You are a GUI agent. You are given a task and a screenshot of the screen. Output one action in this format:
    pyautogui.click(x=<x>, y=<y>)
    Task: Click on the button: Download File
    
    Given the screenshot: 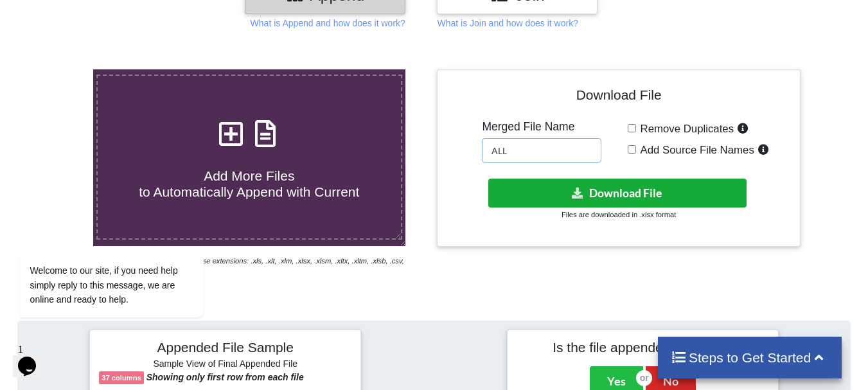 What is the action you would take?
    pyautogui.click(x=617, y=193)
    